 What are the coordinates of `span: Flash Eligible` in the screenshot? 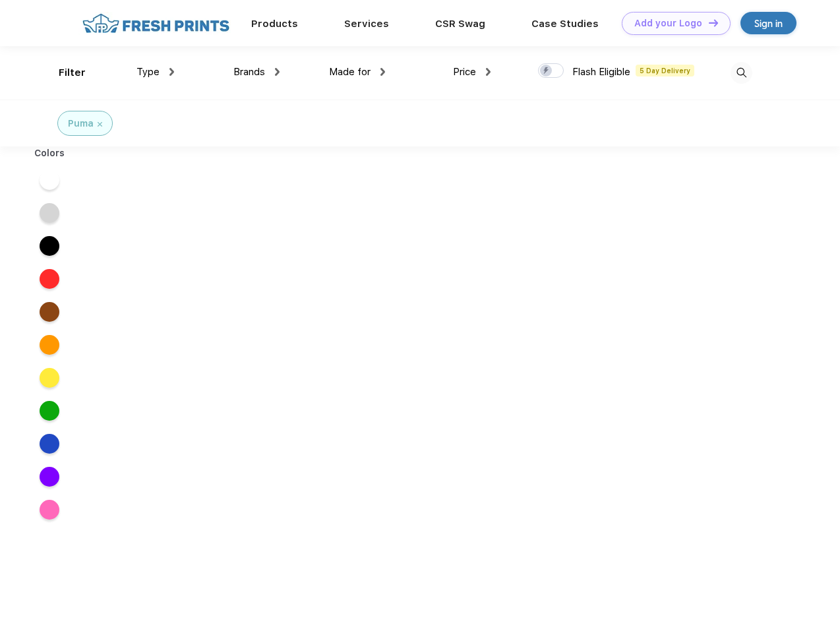 It's located at (602, 72).